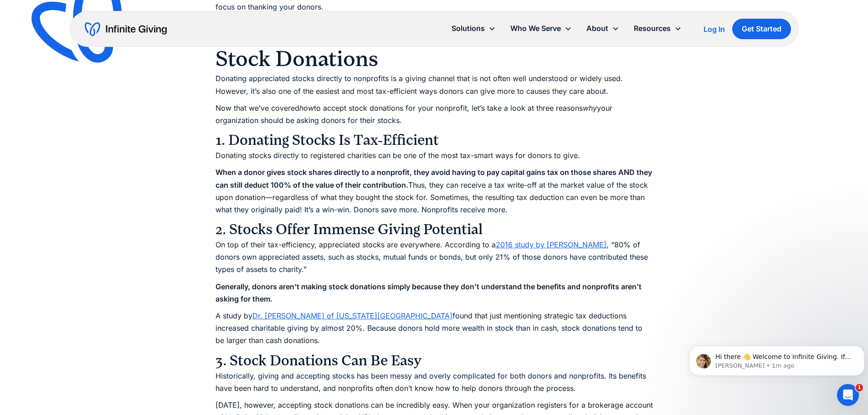 Image resolution: width=868 pixels, height=415 pixels. I want to click on strong: When a donor gives stock shares directly to a nonprofit, they avoid having to pay capital gains t..., so click(434, 178).